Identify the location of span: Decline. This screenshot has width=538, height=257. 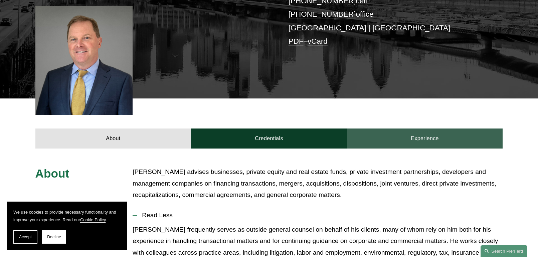
(54, 237).